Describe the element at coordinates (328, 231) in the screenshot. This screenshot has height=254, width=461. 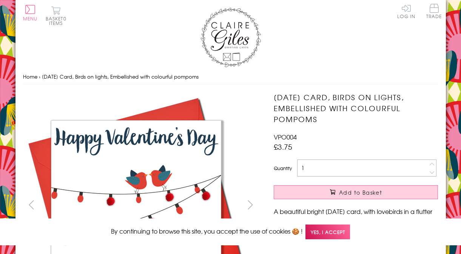
I see `span: Yes, I accept` at that location.